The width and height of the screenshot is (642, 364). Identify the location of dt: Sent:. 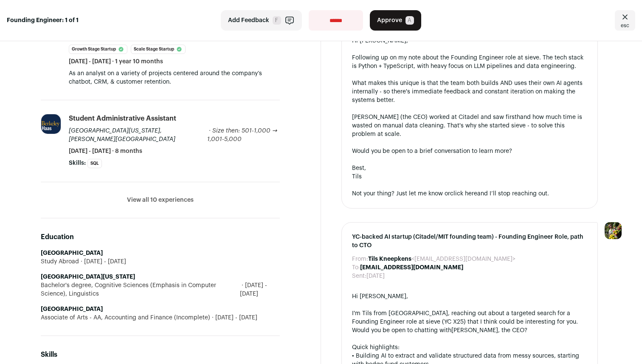
(359, 276).